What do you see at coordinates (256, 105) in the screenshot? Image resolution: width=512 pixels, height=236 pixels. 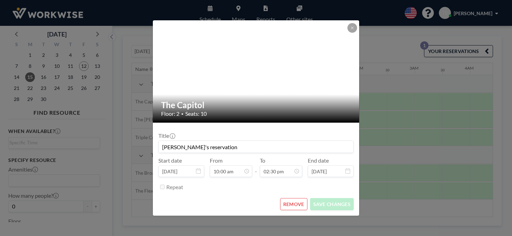 I see `h2: The Capitol` at bounding box center [256, 105].